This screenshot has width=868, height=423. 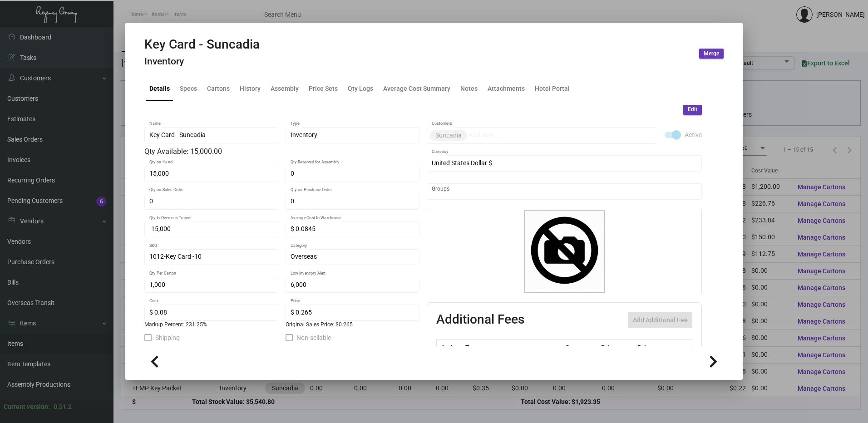 What do you see at coordinates (282, 151) in the screenshot?
I see `div: Qty Available: 15,000.00` at bounding box center [282, 151].